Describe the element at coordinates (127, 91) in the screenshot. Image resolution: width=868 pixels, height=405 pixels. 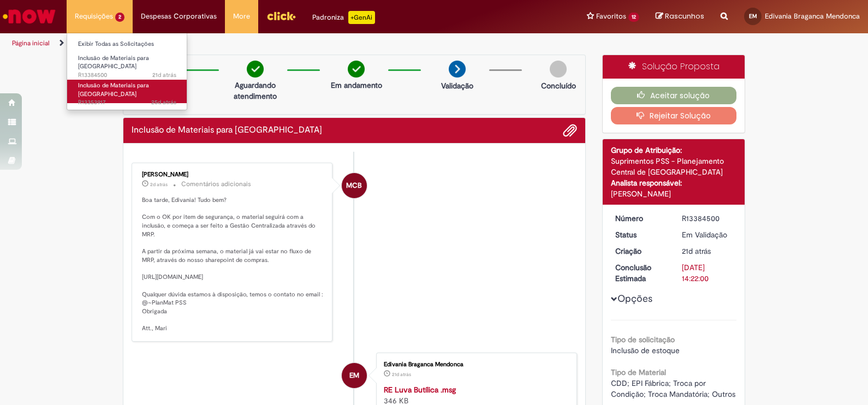
I see `a: Aberto R13353917 : Inclusão de Materiais para Estoques` at that location.